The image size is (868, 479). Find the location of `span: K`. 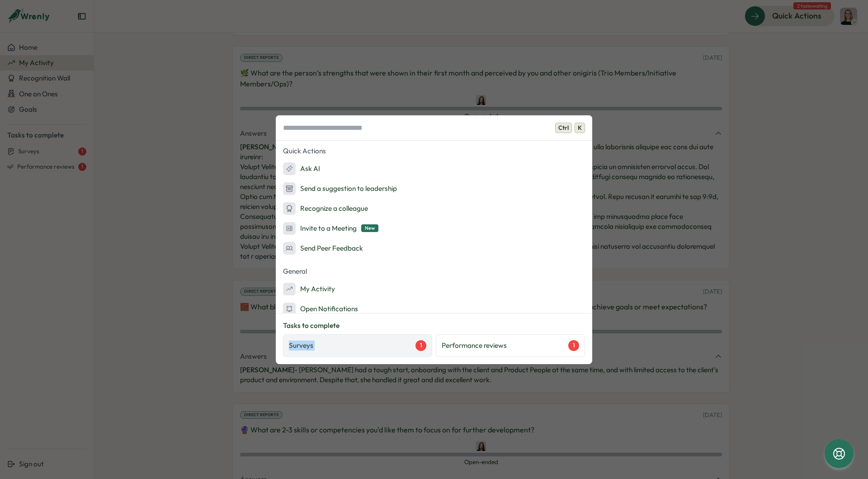

span: K is located at coordinates (579, 128).